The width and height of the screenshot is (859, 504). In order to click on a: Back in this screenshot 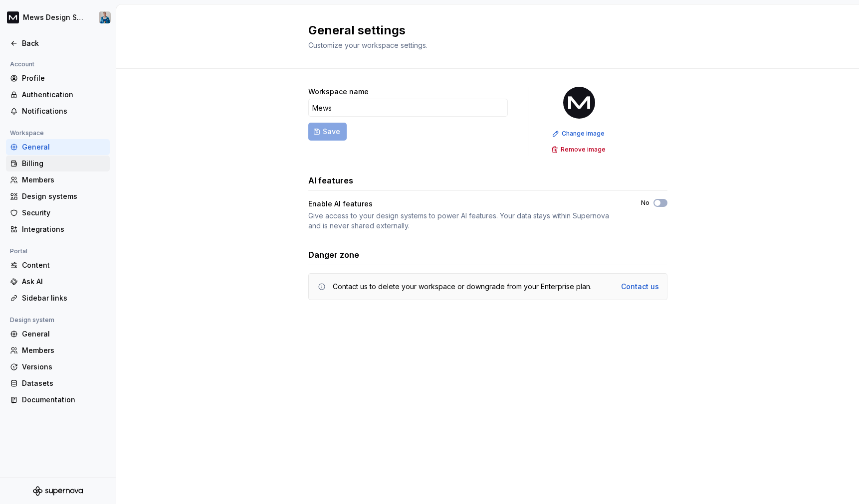, I will do `click(58, 43)`.